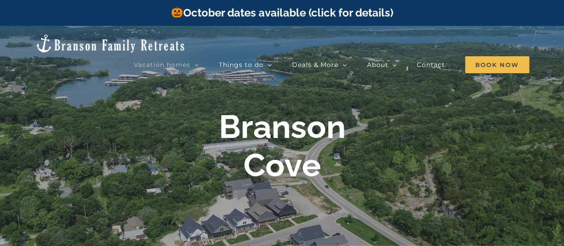  Describe the element at coordinates (282, 12) in the screenshot. I see `a: October dates available (click for details)` at that location.